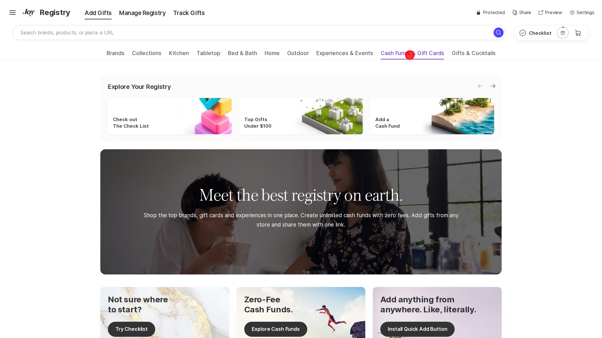 The height and width of the screenshot is (338, 602). What do you see at coordinates (115, 55) in the screenshot?
I see `span: Brands` at bounding box center [115, 55].